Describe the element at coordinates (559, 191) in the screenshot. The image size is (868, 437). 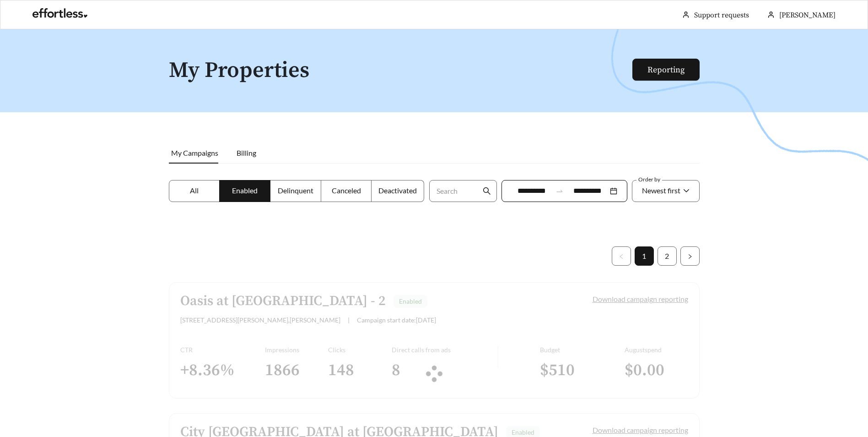
I see `span: to` at that location.